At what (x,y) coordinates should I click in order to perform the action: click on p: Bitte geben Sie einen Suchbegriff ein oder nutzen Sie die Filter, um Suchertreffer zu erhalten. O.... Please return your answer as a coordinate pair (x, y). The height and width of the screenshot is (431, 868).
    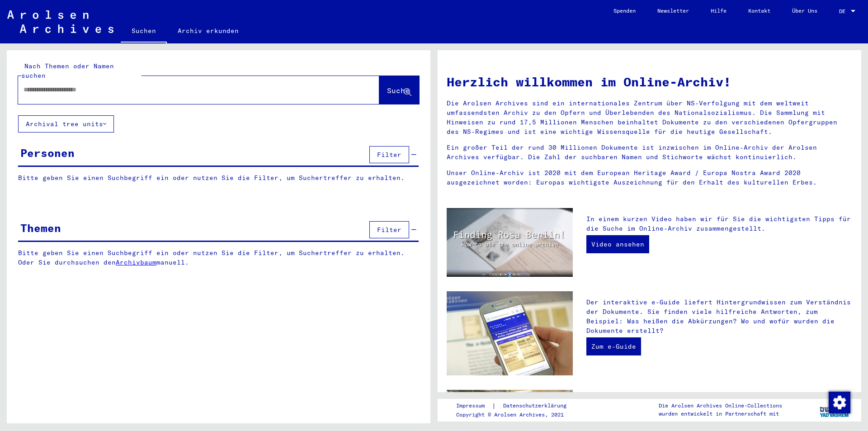
    Looking at the image, I should click on (218, 258).